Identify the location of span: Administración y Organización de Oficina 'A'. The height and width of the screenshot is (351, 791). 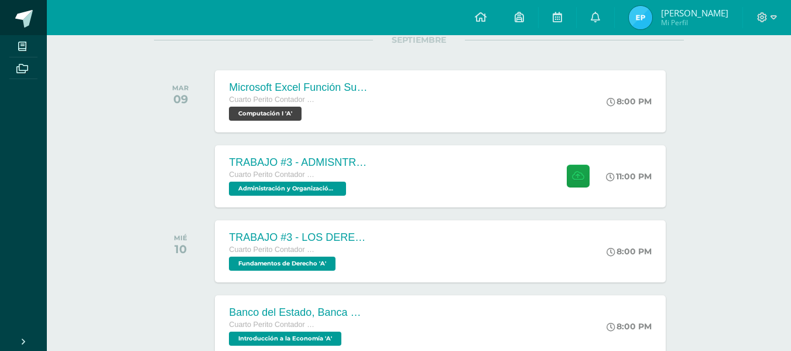
(287, 188).